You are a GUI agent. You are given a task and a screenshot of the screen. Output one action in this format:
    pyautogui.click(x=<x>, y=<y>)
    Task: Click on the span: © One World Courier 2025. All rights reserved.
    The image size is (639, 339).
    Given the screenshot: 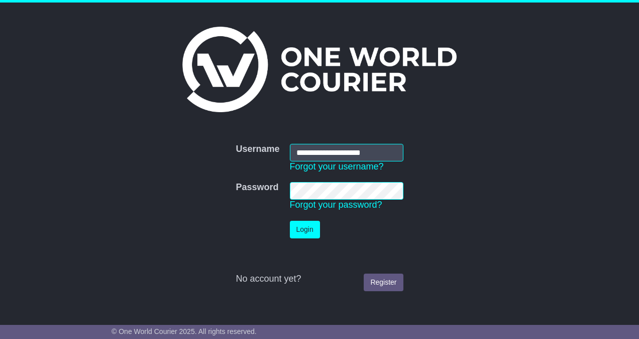 What is the action you would take?
    pyautogui.click(x=184, y=331)
    